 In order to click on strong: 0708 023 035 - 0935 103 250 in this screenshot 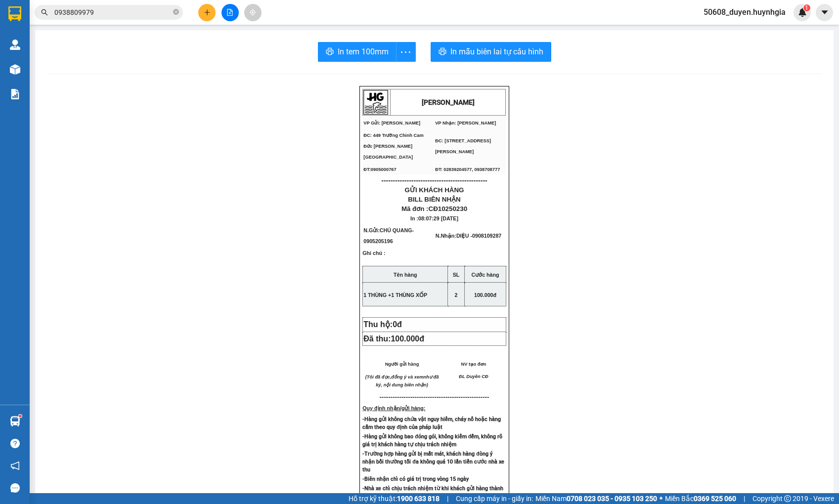, I will do `click(611, 499)`.